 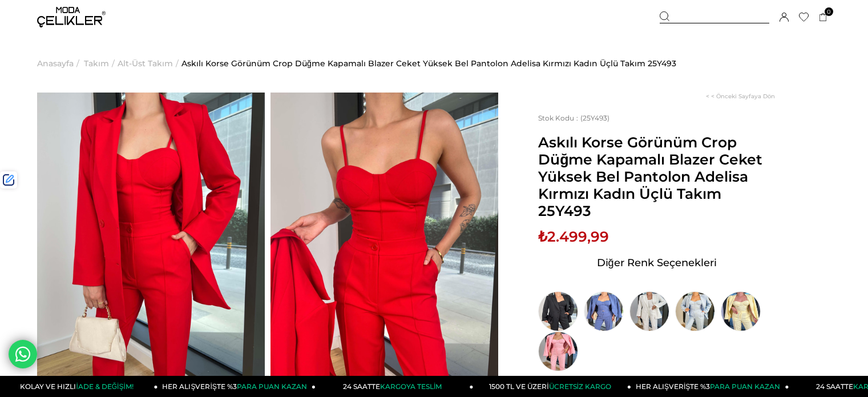 I want to click on span: 0, so click(x=828, y=12).